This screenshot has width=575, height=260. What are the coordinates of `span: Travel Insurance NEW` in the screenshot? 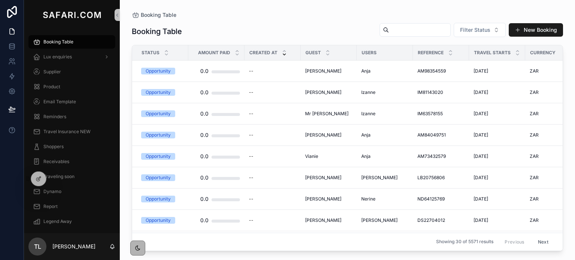 It's located at (67, 132).